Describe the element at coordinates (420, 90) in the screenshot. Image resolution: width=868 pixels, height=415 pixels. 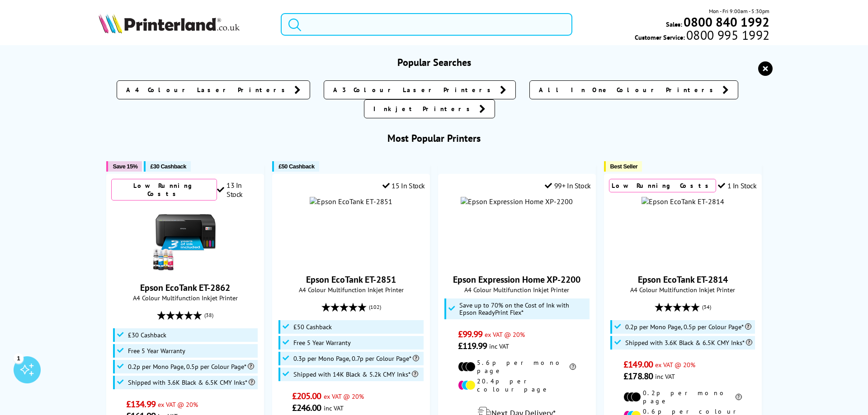
I see `a: A3 Colour Laser Printers` at that location.